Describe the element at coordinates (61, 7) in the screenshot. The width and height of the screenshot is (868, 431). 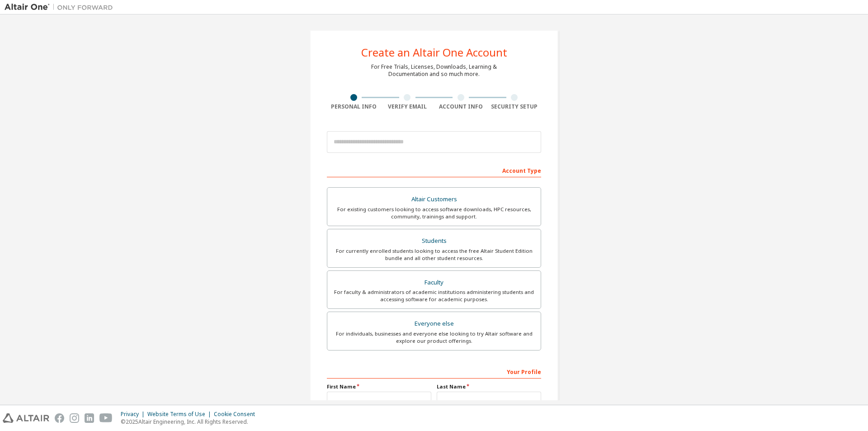
I see `img: Altair One` at that location.